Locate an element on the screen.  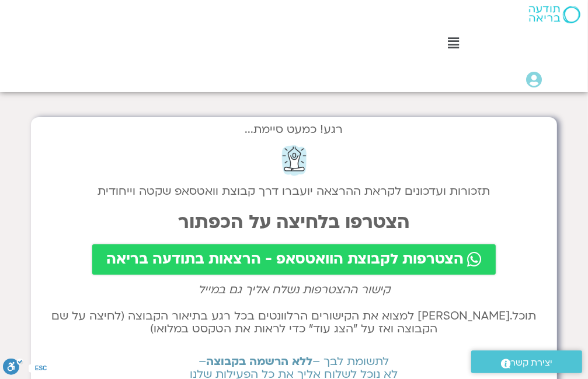
span: הצטרפות לקבוצת הוואטסאפ - הרצאות בתודעה בריאה is located at coordinates (285, 259).